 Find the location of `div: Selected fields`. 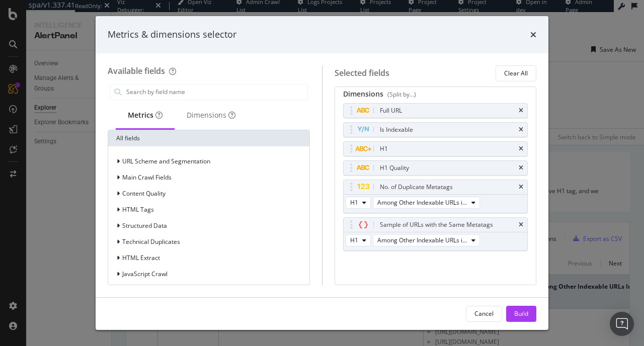

div: Selected fields is located at coordinates (362, 73).